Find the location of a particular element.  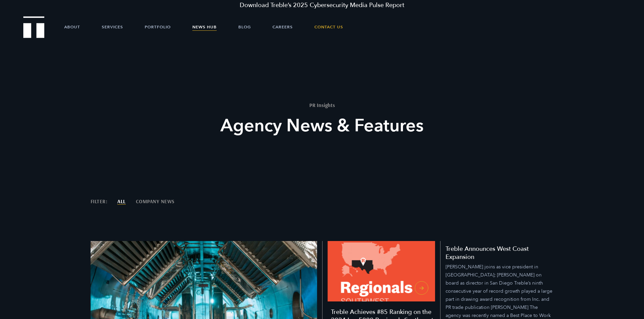

a: Filter by Company News is located at coordinates (155, 201).